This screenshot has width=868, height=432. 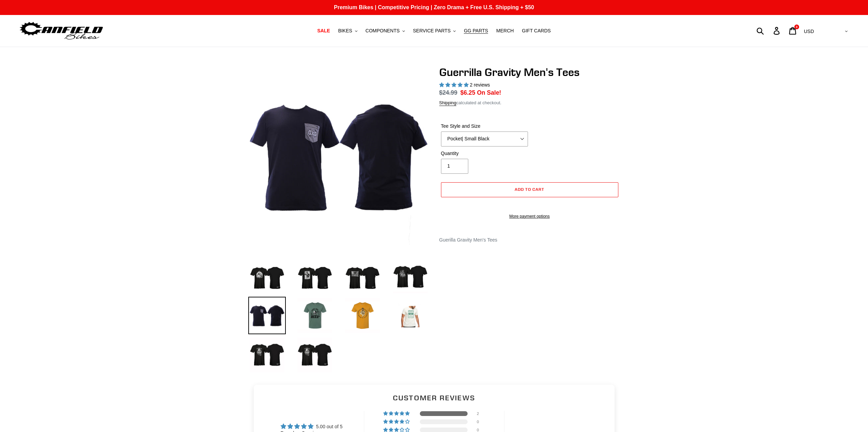 What do you see at coordinates (61, 31) in the screenshot?
I see `img: Canfield Bikes` at bounding box center [61, 31].